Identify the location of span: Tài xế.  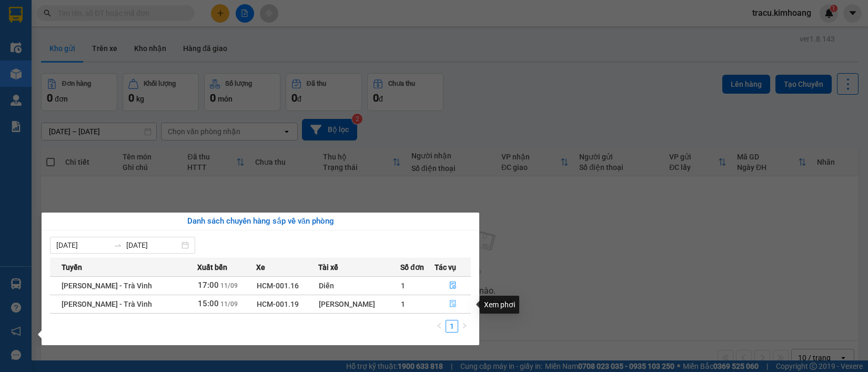
(329, 267).